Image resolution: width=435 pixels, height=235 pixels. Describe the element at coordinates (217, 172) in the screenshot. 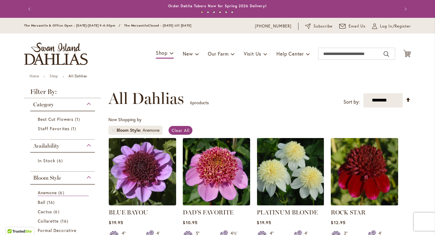

I see `img: DAD'S FAVORITE` at that location.